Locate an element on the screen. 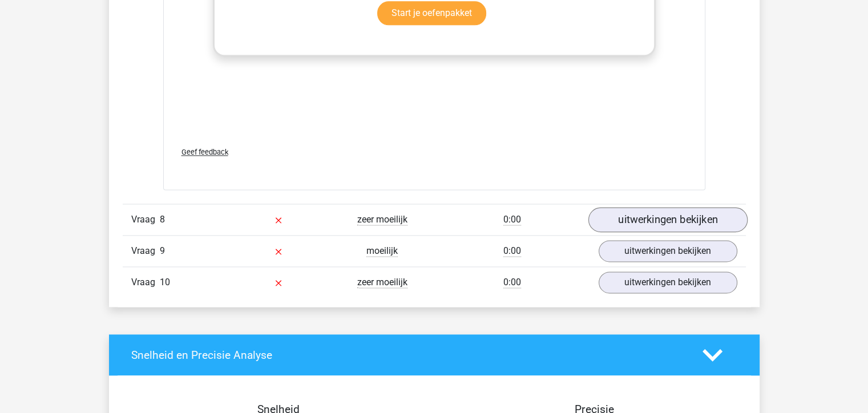 Image resolution: width=868 pixels, height=413 pixels. span: moeilijk is located at coordinates (382, 251).